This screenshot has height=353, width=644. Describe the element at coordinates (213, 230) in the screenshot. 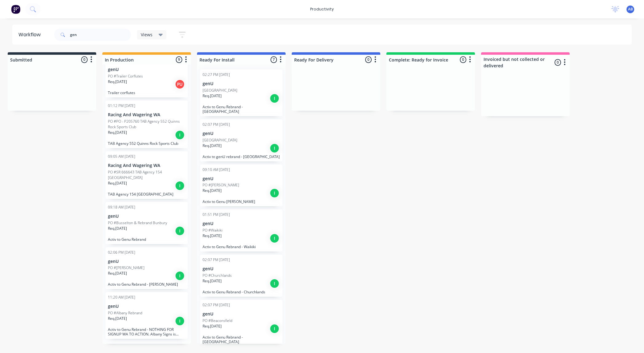

I see `p: PO #Waikiki` at that location.